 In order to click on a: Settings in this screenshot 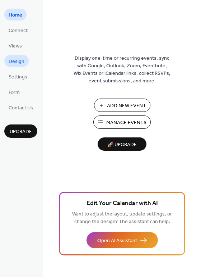, I will do `click(18, 76)`.